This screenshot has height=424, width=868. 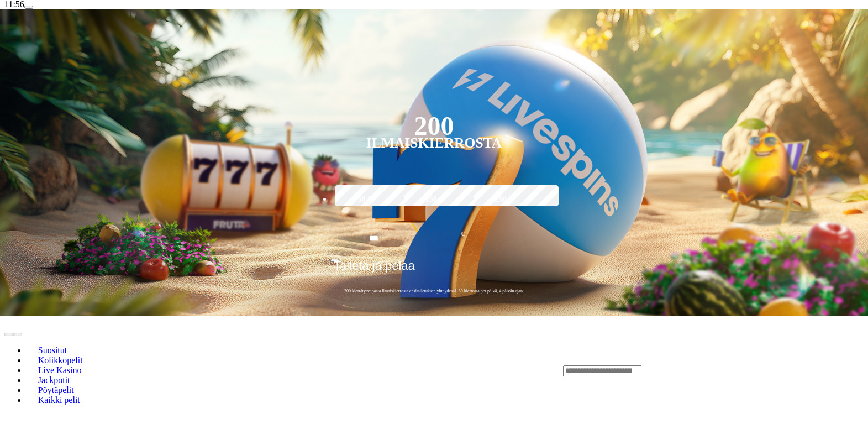 I want to click on label: 50 €, so click(x=364, y=200).